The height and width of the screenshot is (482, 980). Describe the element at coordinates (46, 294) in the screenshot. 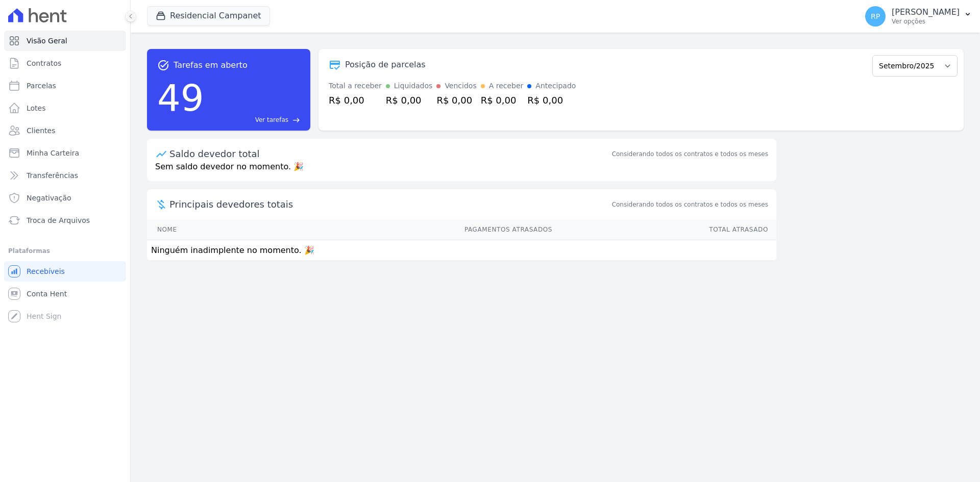

I see `span: Conta Hent` at that location.